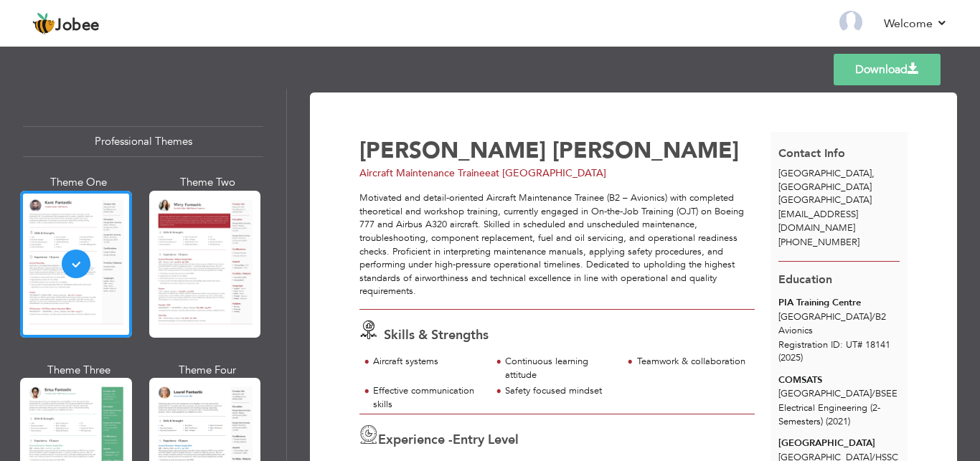 The image size is (980, 461). I want to click on span: Aircraft Maintenance Trainee, so click(425, 173).